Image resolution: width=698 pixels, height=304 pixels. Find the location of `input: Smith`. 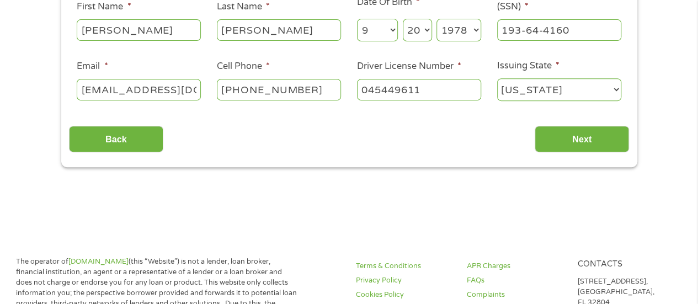

input: Smith is located at coordinates (279, 30).